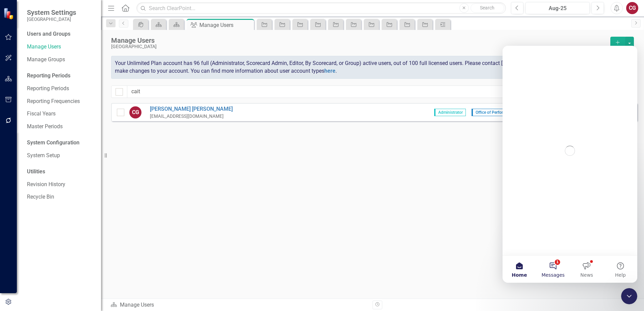 The width and height of the screenshot is (644, 311). Describe the element at coordinates (61, 34) in the screenshot. I see `div: Users and Groups` at that location.